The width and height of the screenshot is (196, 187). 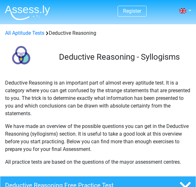 I want to click on p: Deductive Reasoning is an important part of almost every aptitude test. It is a category where yo..., so click(x=98, y=98).